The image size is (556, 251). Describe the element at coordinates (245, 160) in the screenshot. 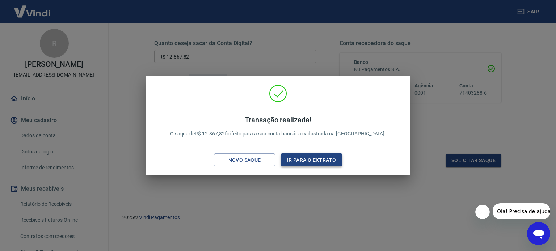

I see `div: Novo saque` at that location.